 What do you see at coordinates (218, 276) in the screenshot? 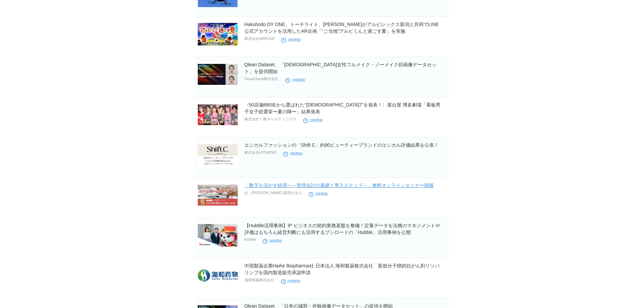
I see `img: 中国製薬企業Haihe Biopharma社 日本法人 海和製薬株式会社 新規分子標的抗がん剤リソバリシブを国内製造販売承認申請` at bounding box center [218, 276].